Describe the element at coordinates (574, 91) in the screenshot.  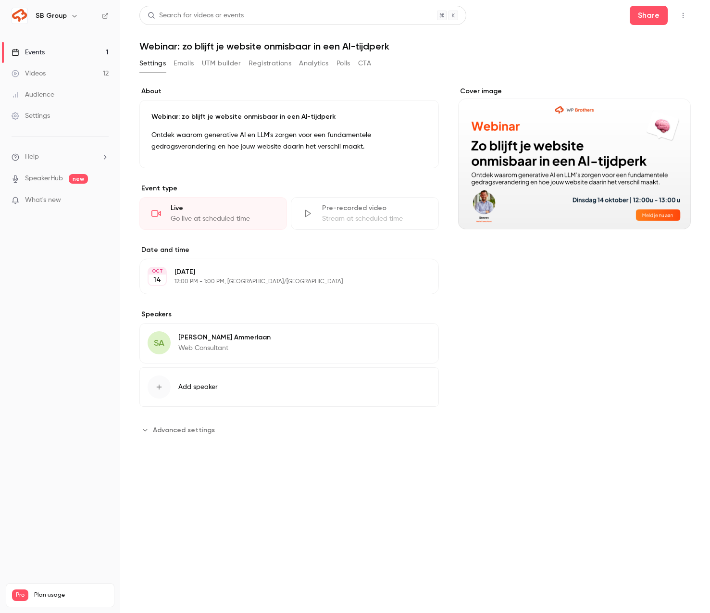
I see `label: Cover image` at that location.